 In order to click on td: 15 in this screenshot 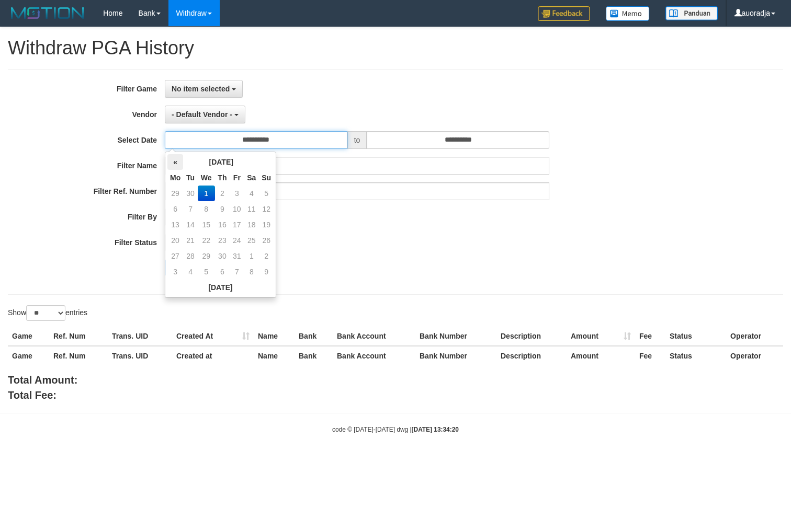, I will do `click(206, 224)`.